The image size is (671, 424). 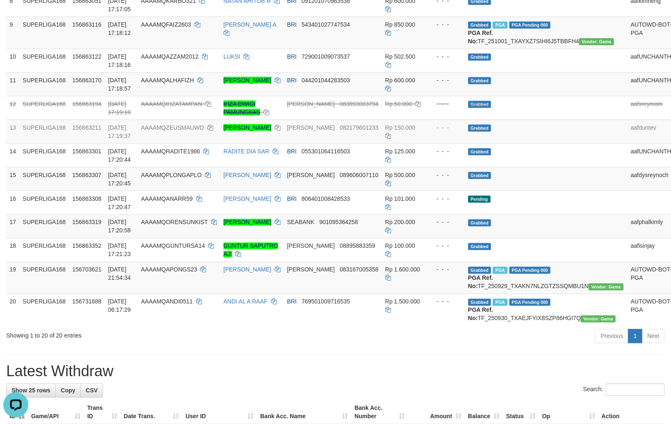 What do you see at coordinates (403, 302) in the screenshot?
I see `span: Rp 1.500.000` at bounding box center [403, 302].